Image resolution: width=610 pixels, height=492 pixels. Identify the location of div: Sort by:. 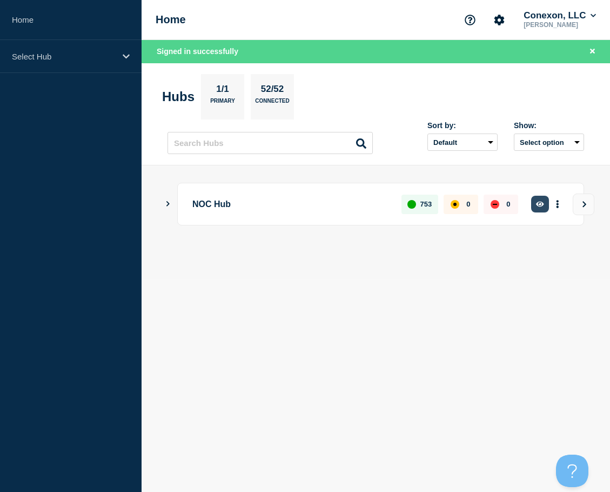
(463, 125).